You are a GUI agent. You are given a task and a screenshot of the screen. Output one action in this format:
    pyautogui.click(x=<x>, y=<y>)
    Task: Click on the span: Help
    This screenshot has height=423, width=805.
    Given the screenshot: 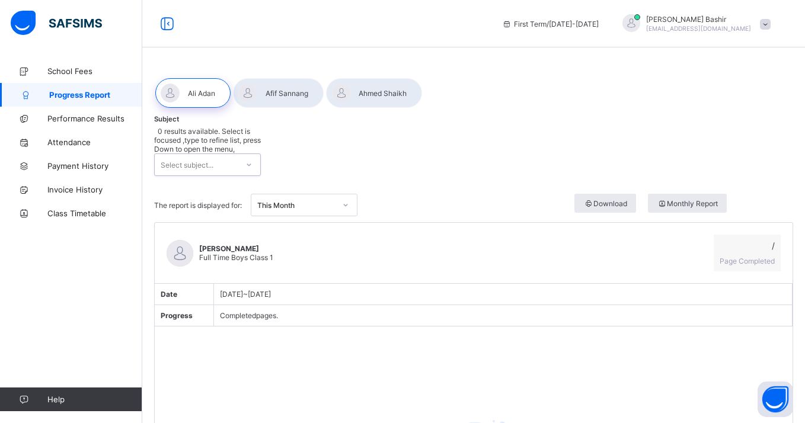 What is the action you would take?
    pyautogui.click(x=94, y=399)
    